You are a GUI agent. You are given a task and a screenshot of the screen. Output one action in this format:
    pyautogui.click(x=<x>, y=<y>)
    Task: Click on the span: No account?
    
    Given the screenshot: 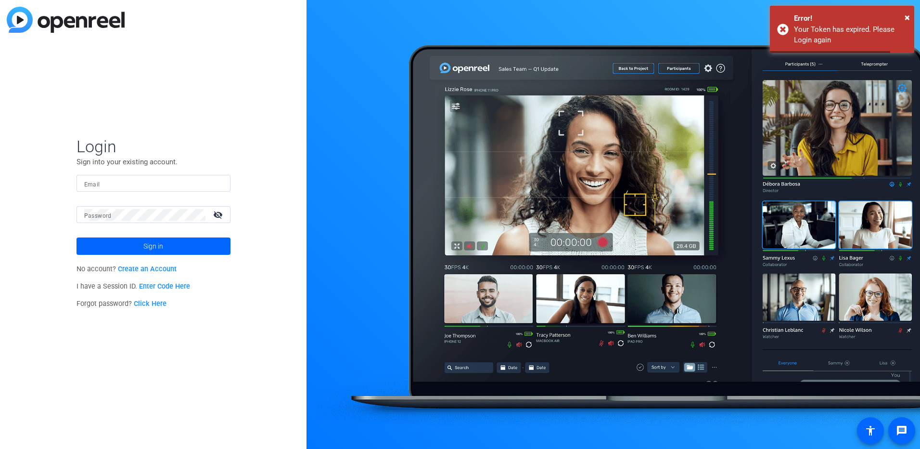 What is the action you would take?
    pyautogui.click(x=127, y=269)
    